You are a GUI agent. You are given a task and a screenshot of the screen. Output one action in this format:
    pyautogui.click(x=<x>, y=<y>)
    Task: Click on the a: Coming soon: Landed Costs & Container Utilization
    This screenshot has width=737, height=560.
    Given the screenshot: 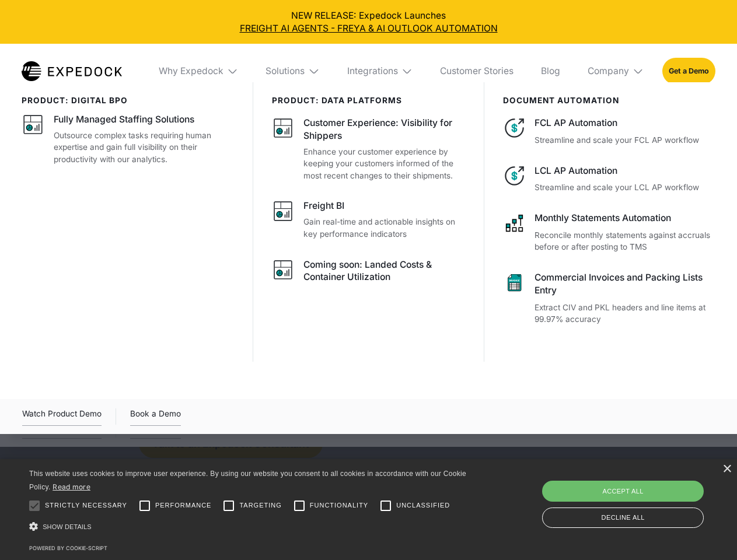 What is the action you would take?
    pyautogui.click(x=369, y=273)
    